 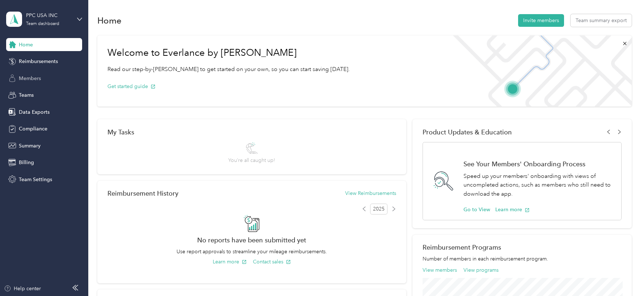 I want to click on span: Team Settings, so click(x=36, y=179).